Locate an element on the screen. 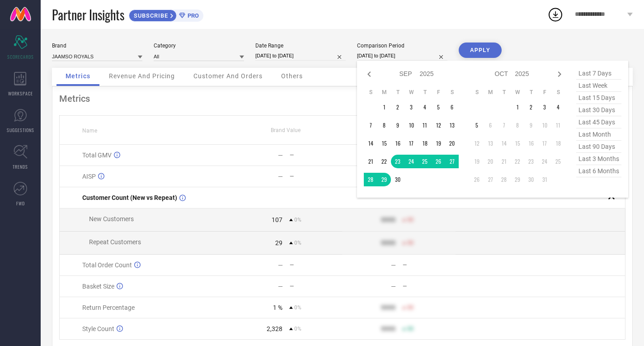  span: Others is located at coordinates (292, 76).